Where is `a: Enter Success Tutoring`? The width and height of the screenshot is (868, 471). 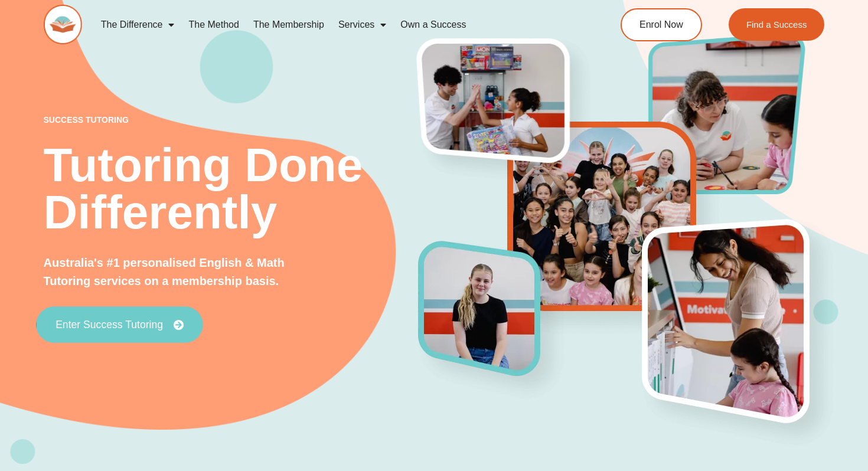 a: Enter Success Tutoring is located at coordinates (119, 324).